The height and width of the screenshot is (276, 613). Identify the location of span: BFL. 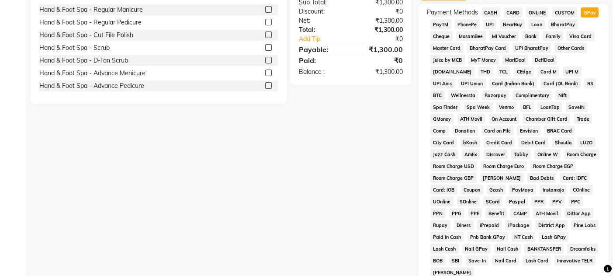
(527, 107).